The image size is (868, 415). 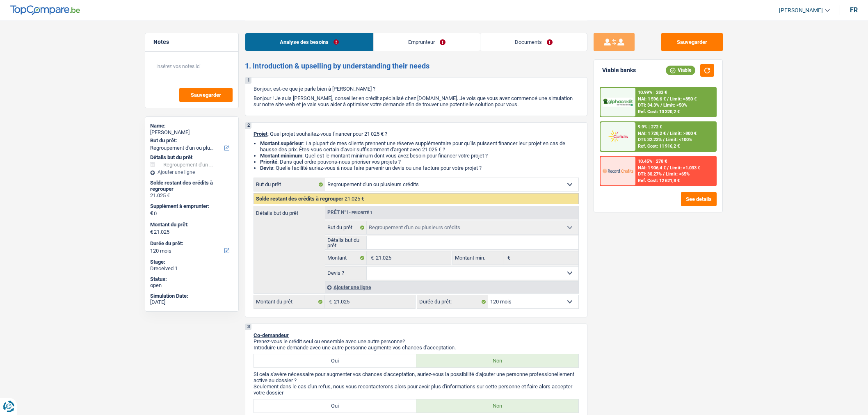 I want to click on p: Introduire une demande avec une autre personne augmente vos chances d'acceptation., so click(x=416, y=347).